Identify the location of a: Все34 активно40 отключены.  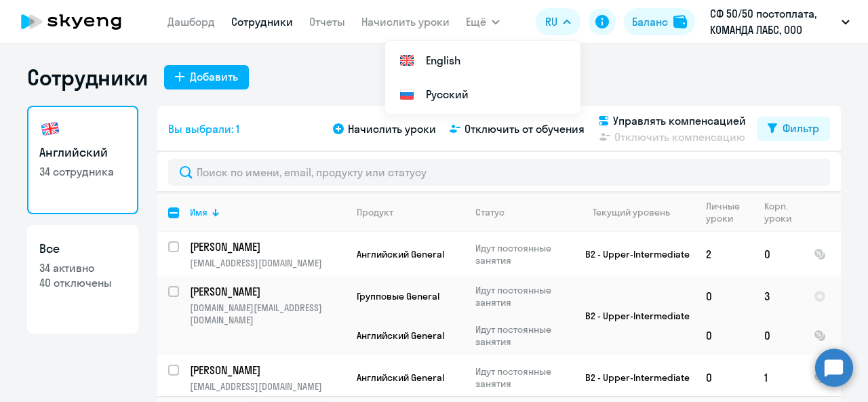
(83, 279).